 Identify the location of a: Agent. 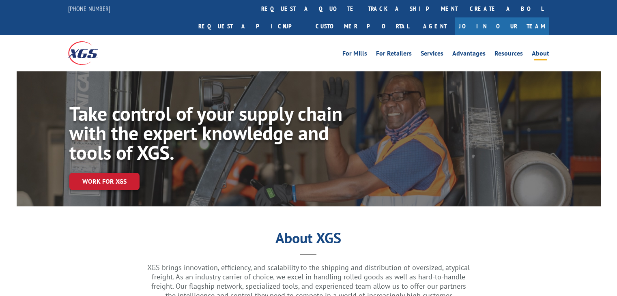
(435, 26).